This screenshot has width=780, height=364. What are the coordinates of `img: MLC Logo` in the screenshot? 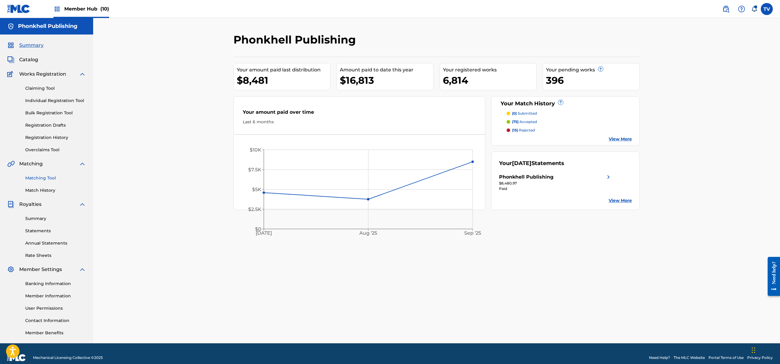 It's located at (19, 9).